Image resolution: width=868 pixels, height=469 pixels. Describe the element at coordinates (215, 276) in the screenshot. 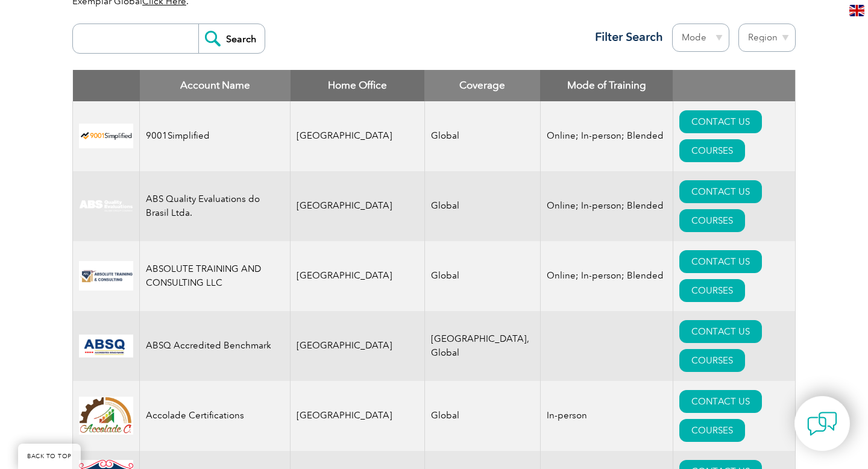

I see `td: ABSOLUTE TRAINING AND CONSULTING LLC` at that location.